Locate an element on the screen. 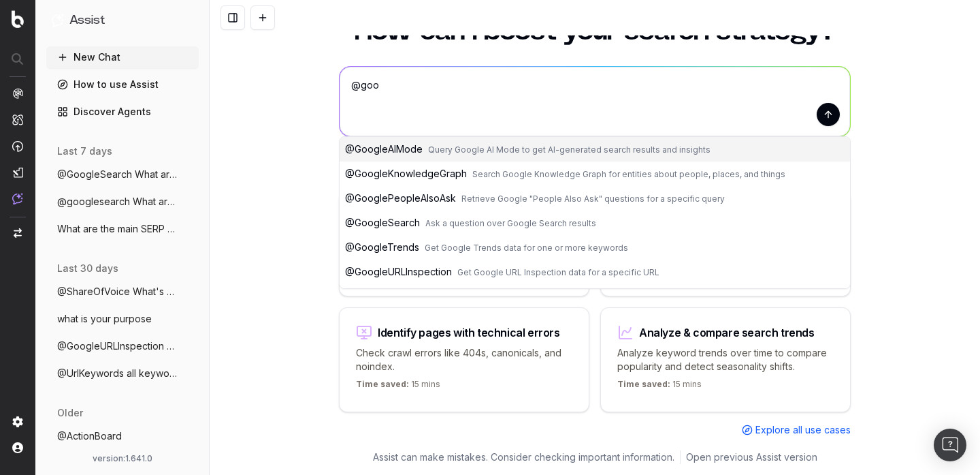 This screenshot has width=980, height=475. img: Activation is located at coordinates (18, 146).